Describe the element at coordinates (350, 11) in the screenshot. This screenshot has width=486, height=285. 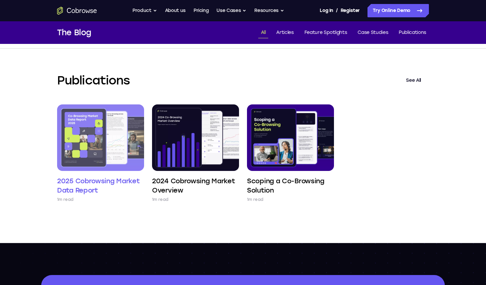
I see `a: Register` at that location.